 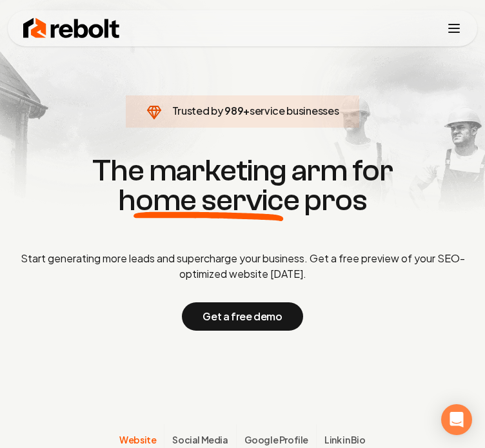 What do you see at coordinates (242, 185) in the screenshot?
I see `h1: The marketing arm for pros` at bounding box center [242, 185].